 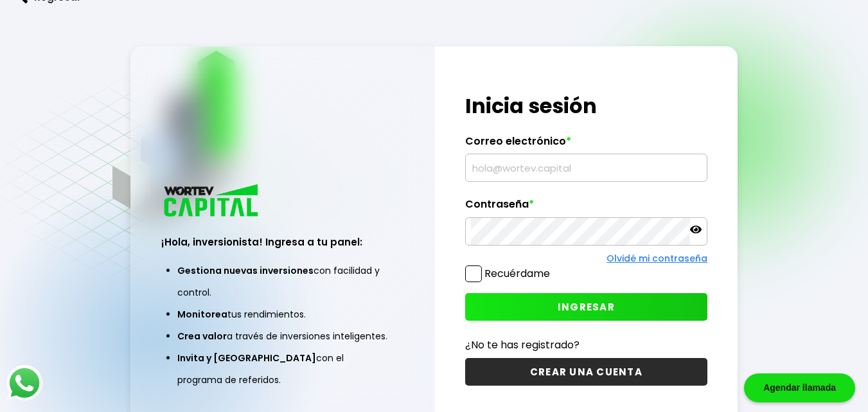 I want to click on span: Crea valor, so click(x=202, y=336).